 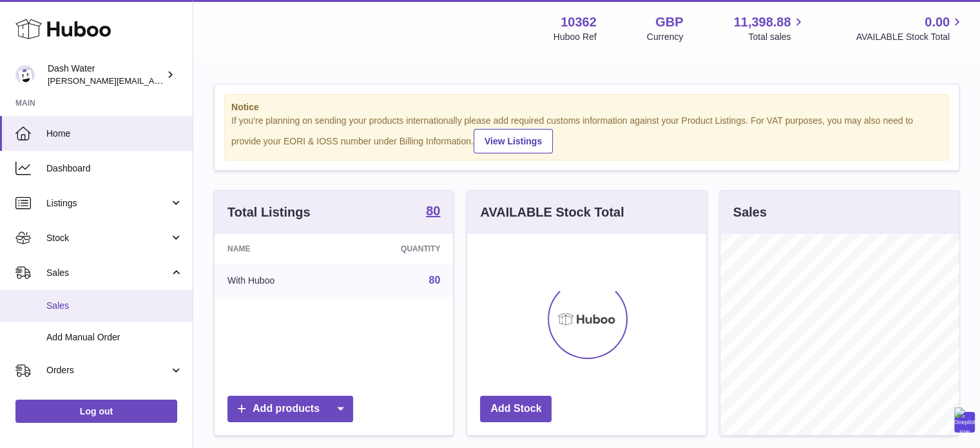 What do you see at coordinates (277, 249) in the screenshot?
I see `th: Name` at bounding box center [277, 249].